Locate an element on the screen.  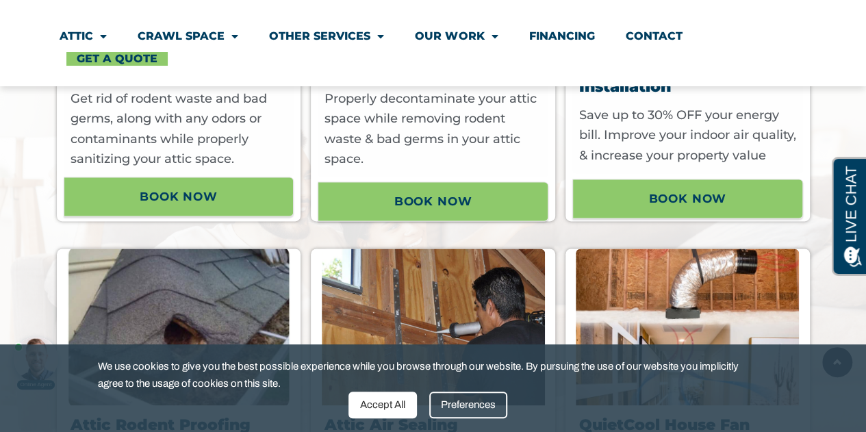
a: Financing is located at coordinates (561, 36).